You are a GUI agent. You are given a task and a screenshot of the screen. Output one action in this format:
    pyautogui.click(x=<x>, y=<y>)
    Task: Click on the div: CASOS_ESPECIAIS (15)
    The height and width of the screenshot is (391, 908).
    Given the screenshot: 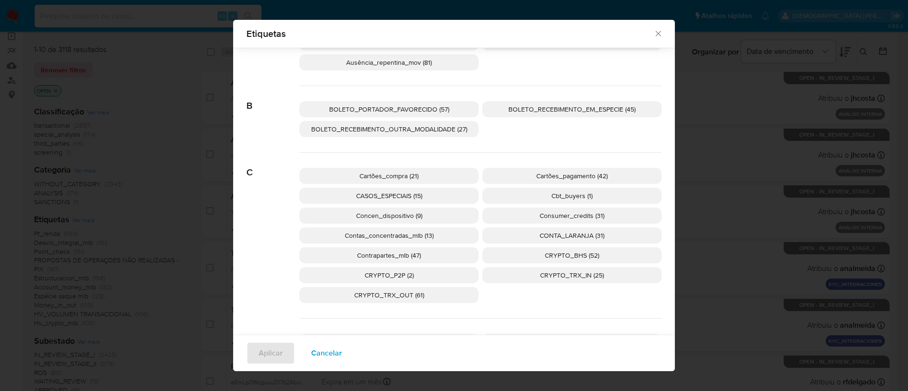 What is the action you would take?
    pyautogui.click(x=389, y=196)
    